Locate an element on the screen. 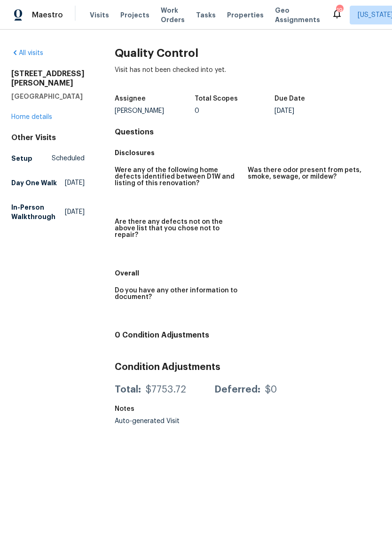 This screenshot has width=392, height=534. h5: Notes is located at coordinates (124, 409).